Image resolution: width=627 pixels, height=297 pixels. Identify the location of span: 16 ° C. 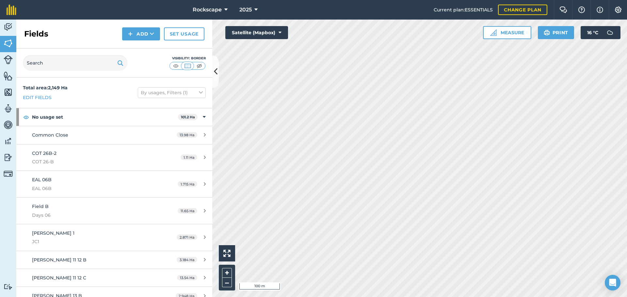
(592, 33).